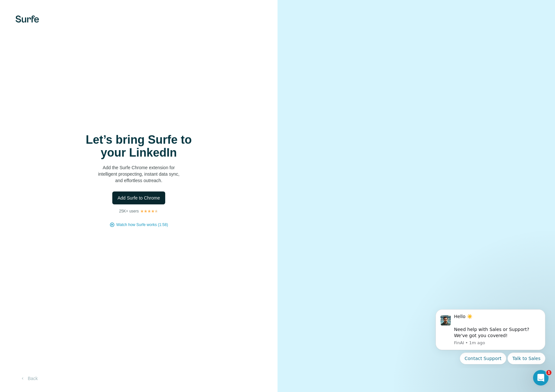  I want to click on button: Back, so click(29, 379).